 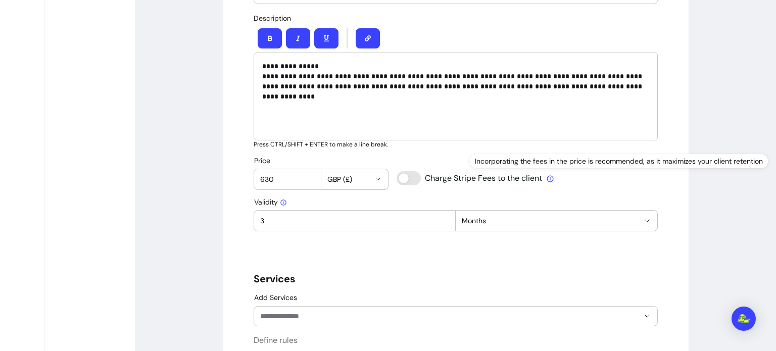 I want to click on div: Open Intercom Messenger, so click(x=744, y=319).